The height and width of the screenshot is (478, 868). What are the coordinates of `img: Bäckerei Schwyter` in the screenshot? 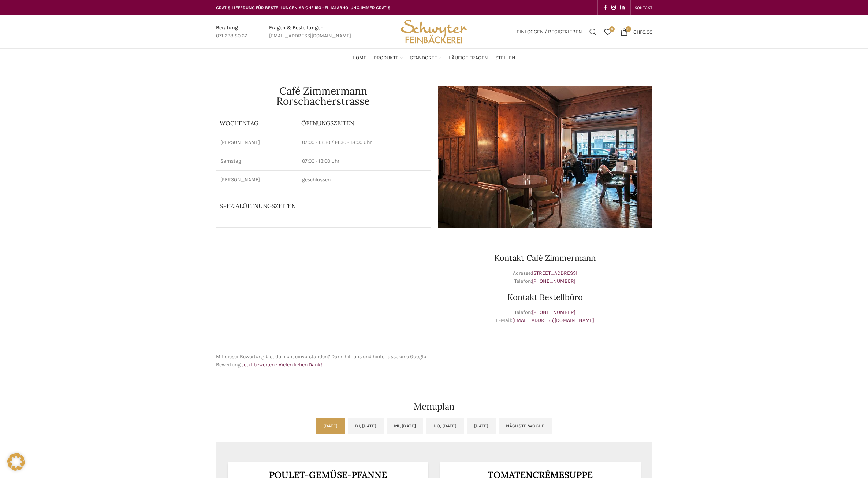 It's located at (434, 32).